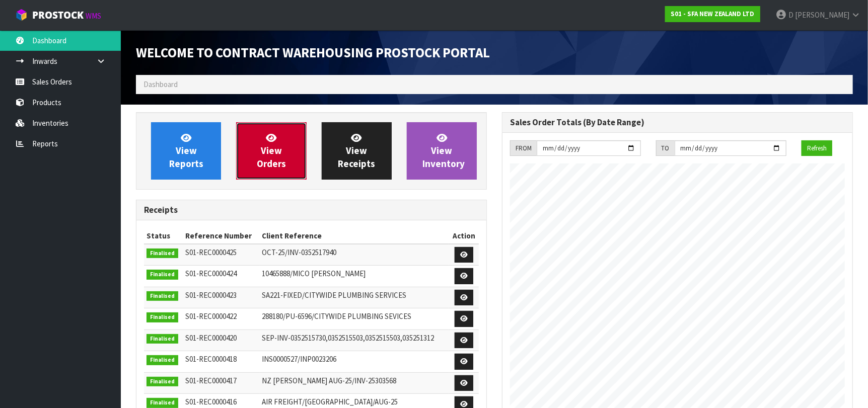 The height and width of the screenshot is (408, 868). I want to click on span: View Inventory, so click(443, 150).